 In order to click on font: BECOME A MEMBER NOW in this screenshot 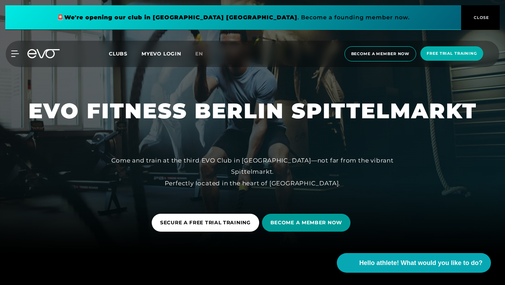, I will do `click(306, 223)`.